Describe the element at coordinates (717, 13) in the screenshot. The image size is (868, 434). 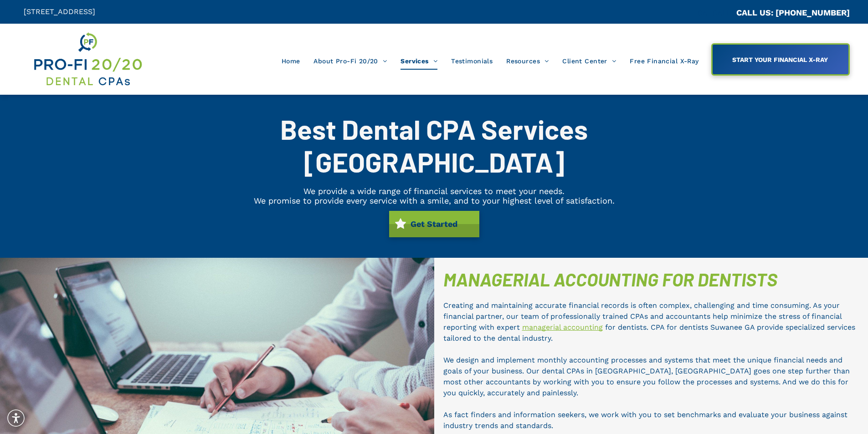
I see `span: CA::CALLC` at that location.